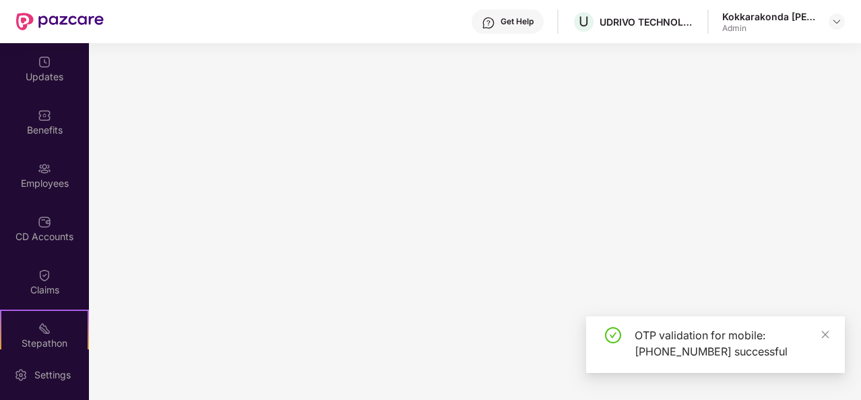  What do you see at coordinates (44, 62) in the screenshot?
I see `img: svg+xml;base64,PHN2ZyBpZD0iVXBkYXRlZCIgeG1sbnM9Imh0dHA6Ly93d3cudzMub3JnLzIwMDAvc3ZnIiB3aWR0aD0iMj...` at bounding box center [44, 62].